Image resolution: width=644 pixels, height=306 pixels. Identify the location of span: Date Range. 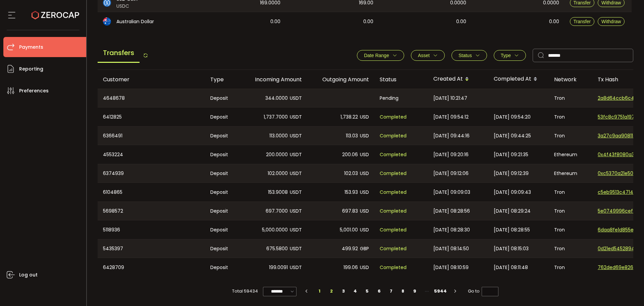
(376, 55).